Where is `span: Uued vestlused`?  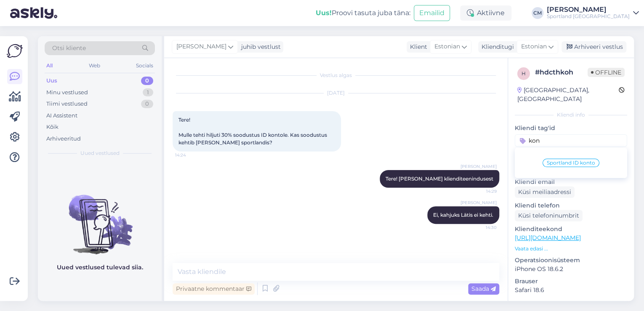 span: Uued vestlused is located at coordinates (100, 153).